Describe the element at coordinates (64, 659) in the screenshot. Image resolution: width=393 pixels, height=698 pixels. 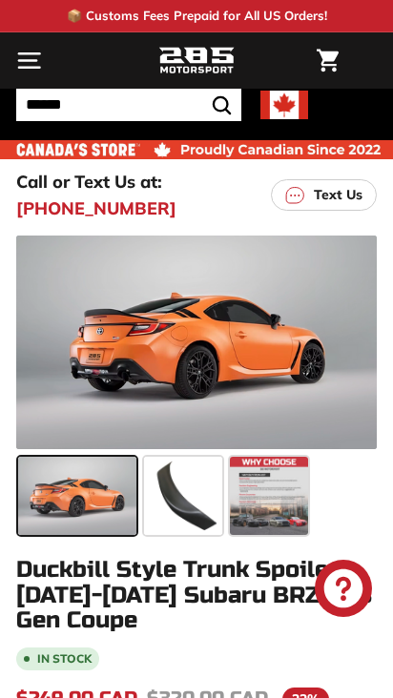
I see `b: In stock` at that location.